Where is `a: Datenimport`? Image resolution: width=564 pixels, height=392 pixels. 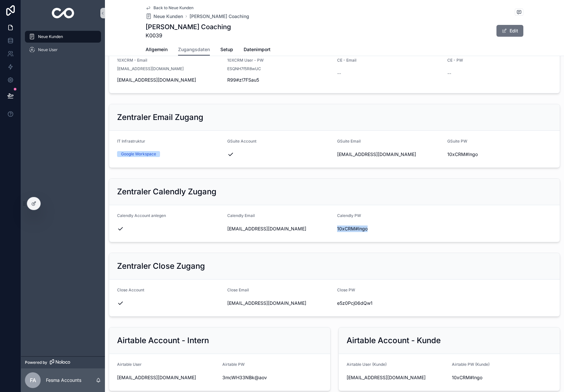 a: Datenimport is located at coordinates (257, 50).